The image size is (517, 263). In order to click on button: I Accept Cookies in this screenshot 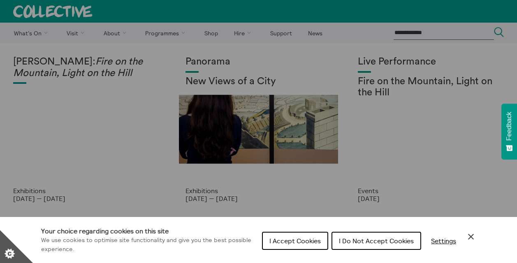, I will do `click(295, 241)`.